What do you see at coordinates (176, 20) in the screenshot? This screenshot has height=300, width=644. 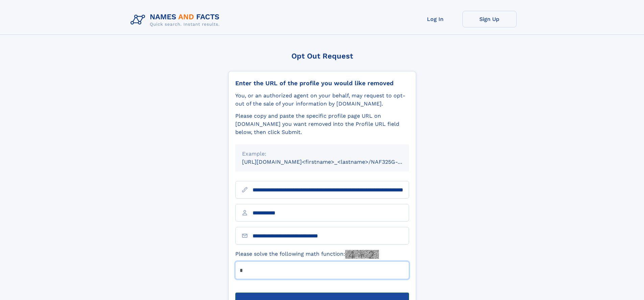 I see `img: Logo Names and Facts` at bounding box center [176, 20].